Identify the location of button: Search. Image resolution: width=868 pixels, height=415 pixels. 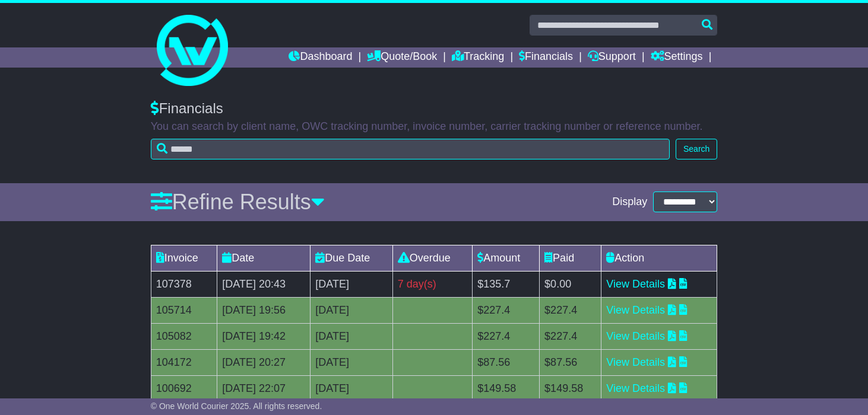
(696, 149).